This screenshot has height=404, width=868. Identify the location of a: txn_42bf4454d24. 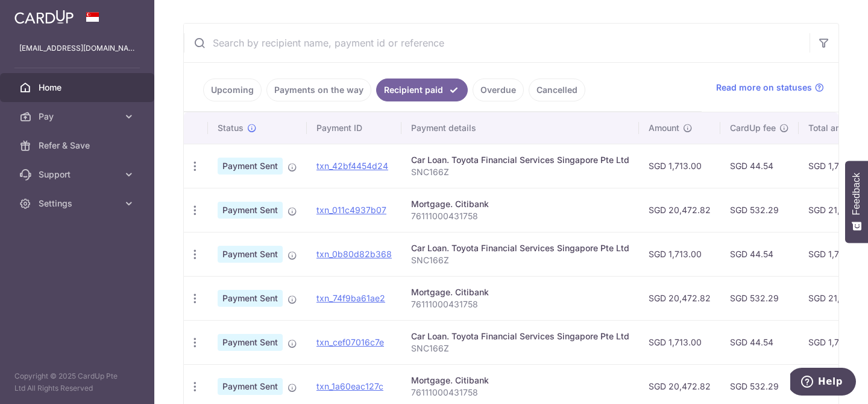
(352, 165).